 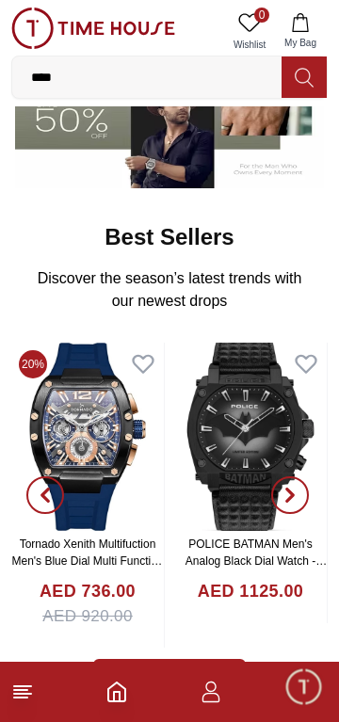 What do you see at coordinates (250, 437) in the screenshot?
I see `img: POLICE BATMAN Men's Analog Black Dial Watch - PEWGD0022601` at bounding box center [250, 437].